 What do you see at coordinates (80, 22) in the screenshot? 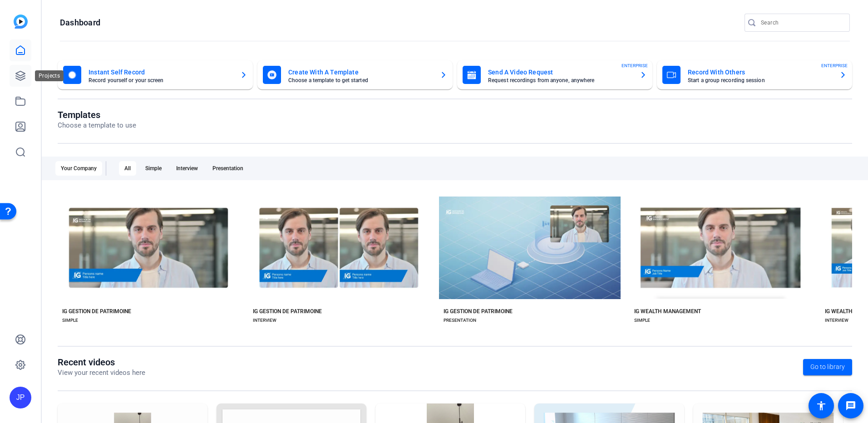
I see `h1: Dashboard` at bounding box center [80, 22].